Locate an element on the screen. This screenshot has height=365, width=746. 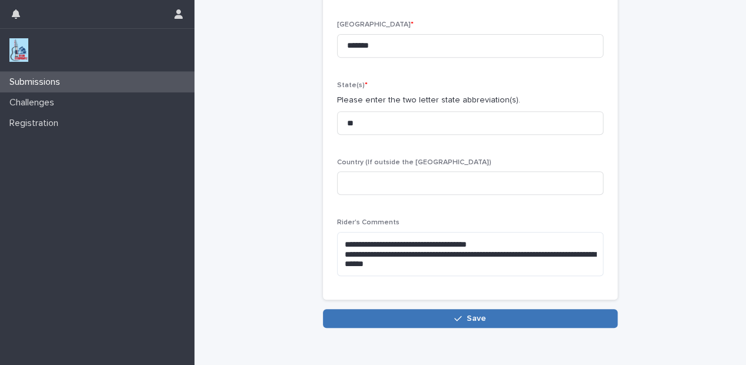
img: jxsLJbdS1eYBI7rVAS4p is located at coordinates (19, 50).